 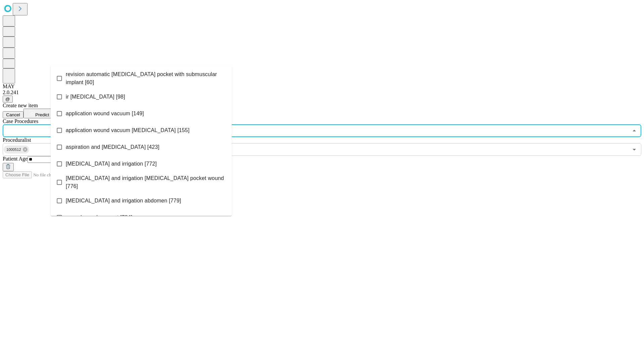 I want to click on span: application wound vacuum [149], so click(x=105, y=113).